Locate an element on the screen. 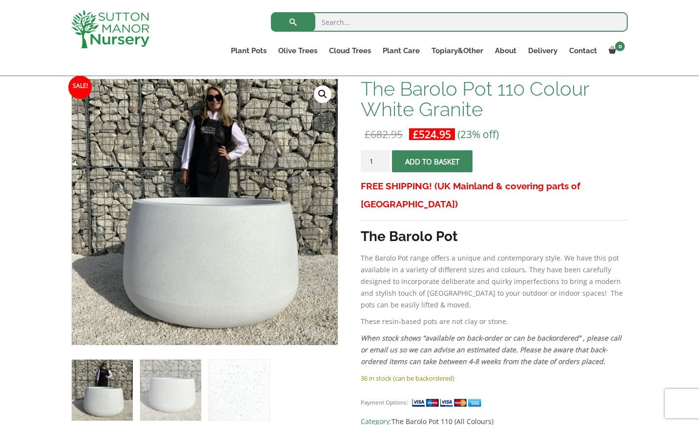  span: Sale! is located at coordinates (80, 87).